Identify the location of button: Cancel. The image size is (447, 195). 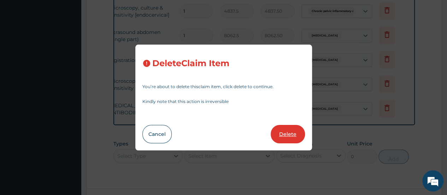
(157, 134).